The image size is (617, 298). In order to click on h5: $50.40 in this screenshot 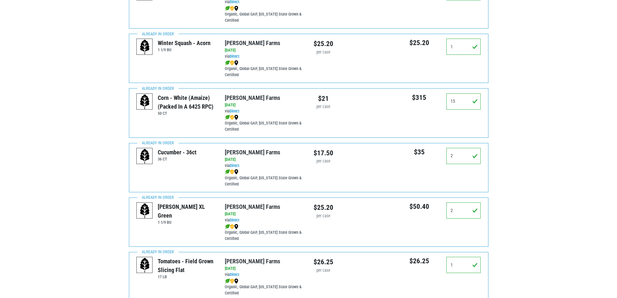, I will do `click(419, 206)`.